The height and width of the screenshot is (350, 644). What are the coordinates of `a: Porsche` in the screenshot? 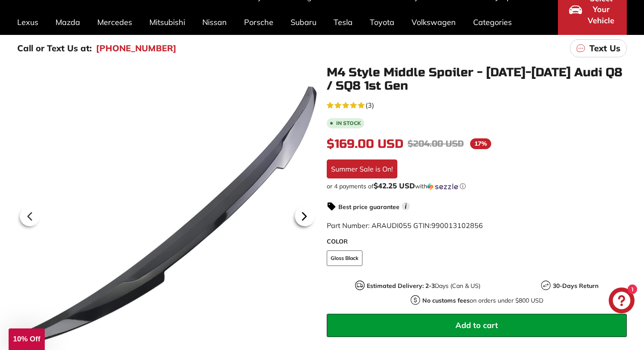 It's located at (259, 22).